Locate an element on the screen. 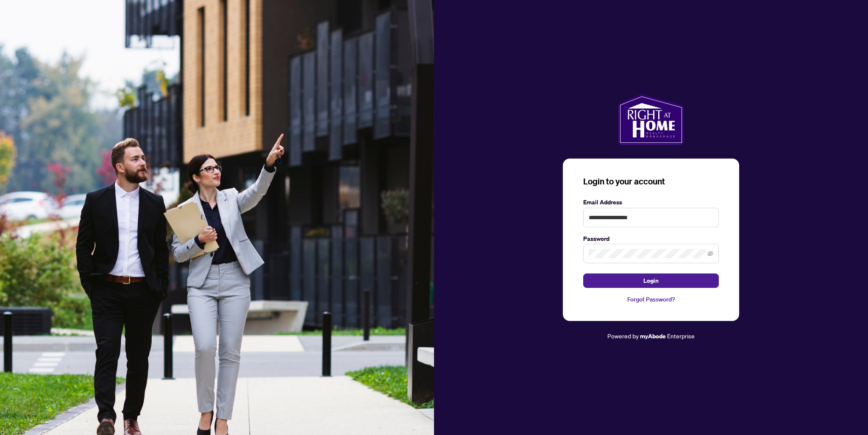 The width and height of the screenshot is (868, 435). a: Forgot Password? is located at coordinates (651, 299).